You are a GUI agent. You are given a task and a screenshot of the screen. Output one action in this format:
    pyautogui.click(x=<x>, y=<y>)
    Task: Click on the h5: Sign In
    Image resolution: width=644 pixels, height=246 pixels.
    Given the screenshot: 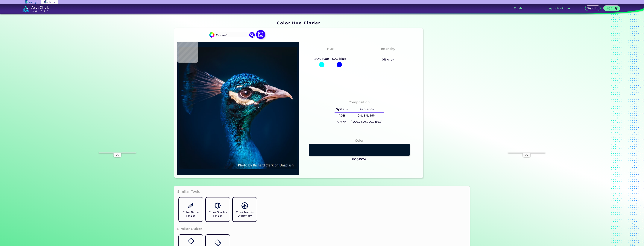 What is the action you would take?
    pyautogui.click(x=593, y=8)
    